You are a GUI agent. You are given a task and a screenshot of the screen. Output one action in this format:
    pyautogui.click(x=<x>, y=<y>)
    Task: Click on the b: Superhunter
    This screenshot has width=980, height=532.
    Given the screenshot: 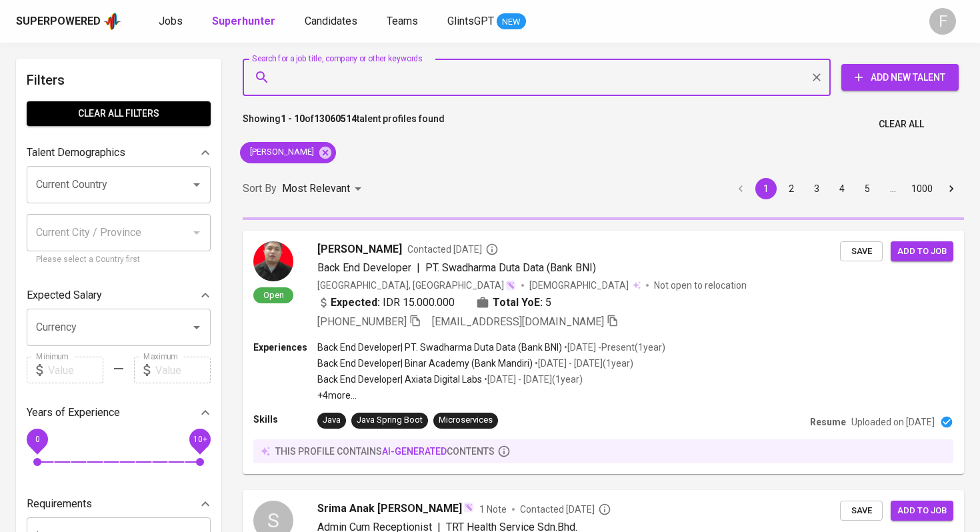 What is the action you would take?
    pyautogui.click(x=243, y=21)
    